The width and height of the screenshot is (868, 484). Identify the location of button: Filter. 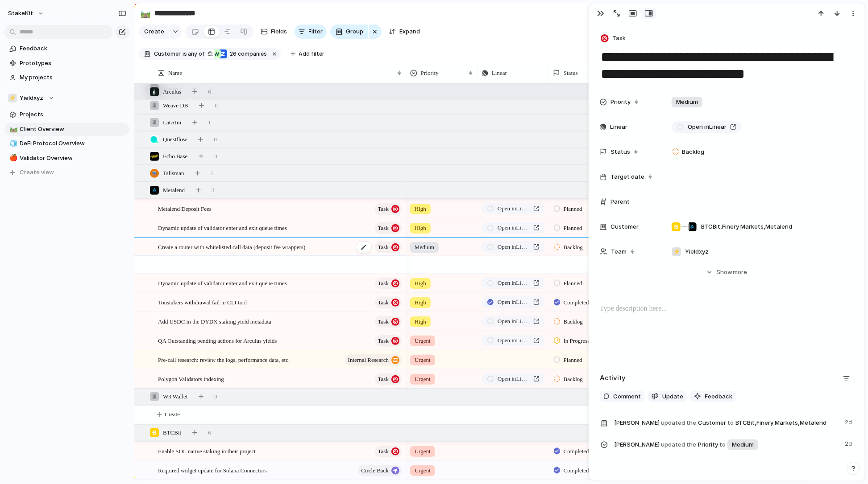
(311, 32).